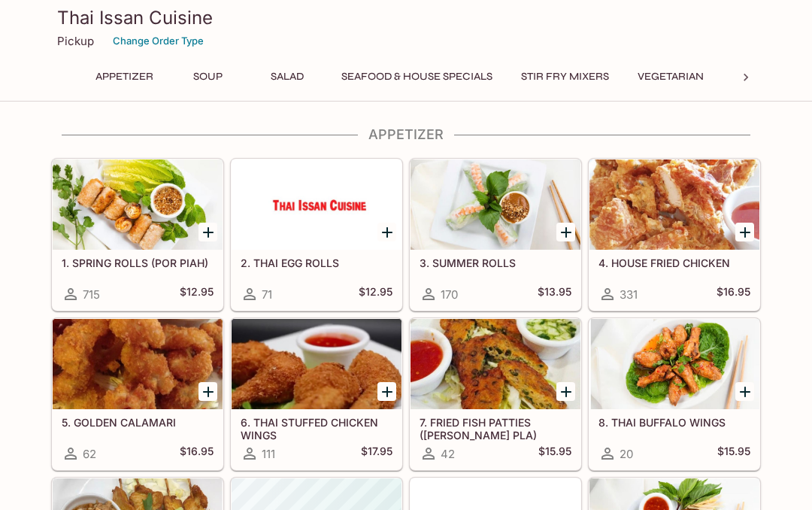  Describe the element at coordinates (267, 294) in the screenshot. I see `span: 71` at that location.